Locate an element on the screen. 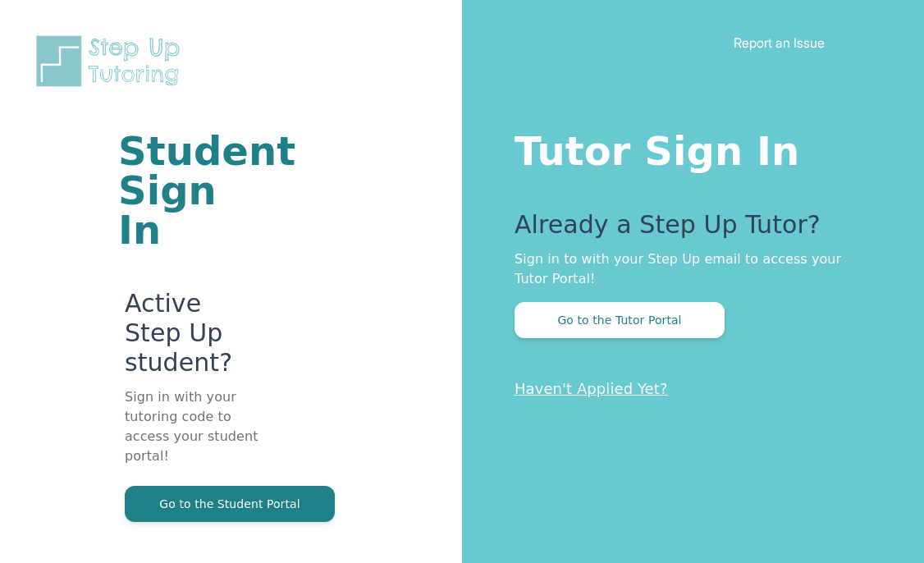  p: Already a Step Up Tutor? is located at coordinates (686, 230).